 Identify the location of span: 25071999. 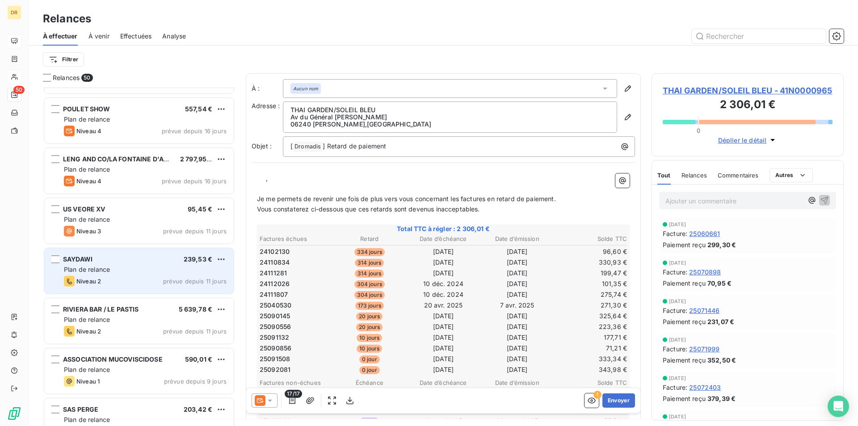
(705, 349).